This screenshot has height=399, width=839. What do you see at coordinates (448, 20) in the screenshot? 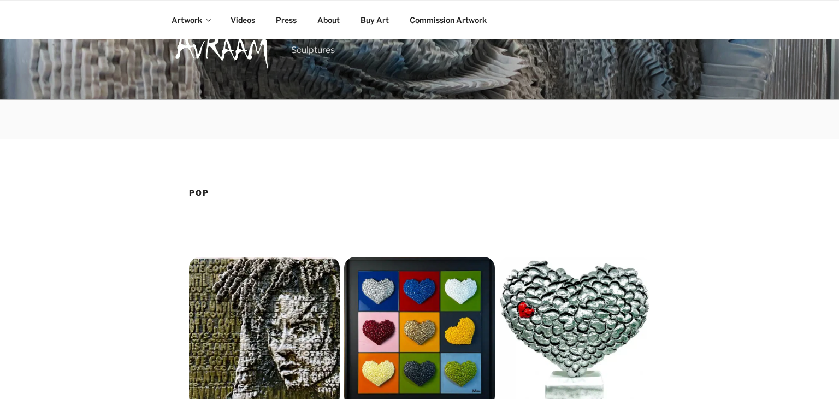
I see `a: Commission Artwork` at bounding box center [448, 20].